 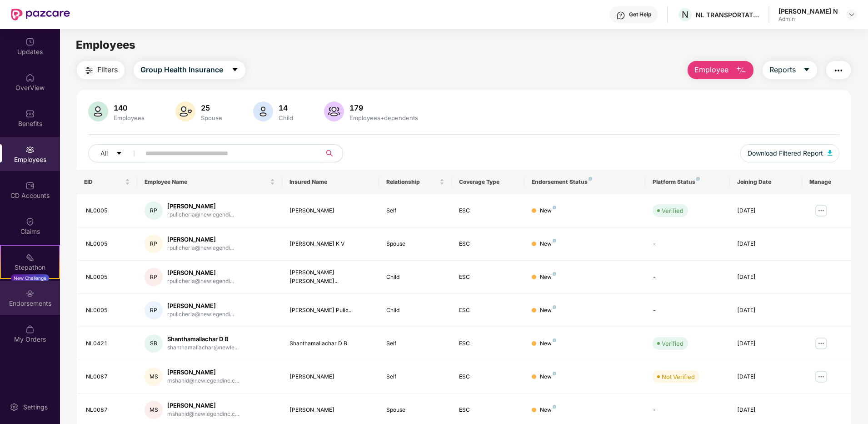 What do you see at coordinates (107, 343) in the screenshot?
I see `div: NL0421` at bounding box center [107, 343].